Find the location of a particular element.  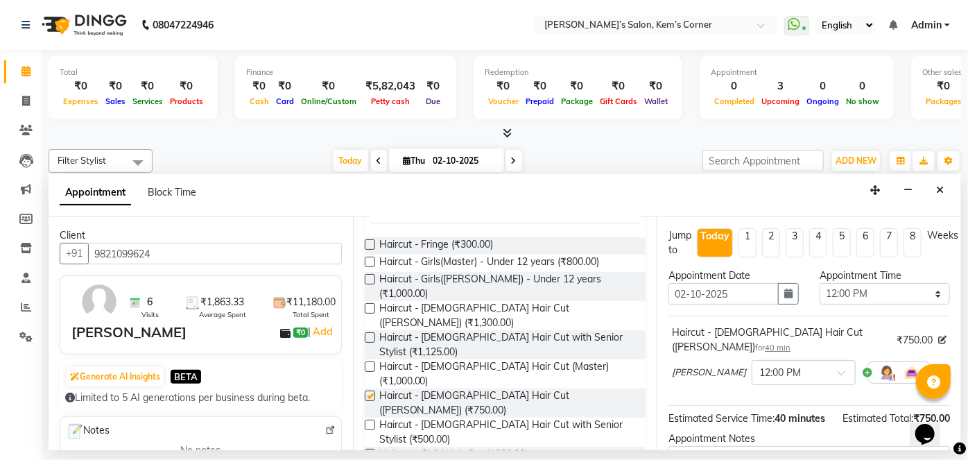

span: Packages is located at coordinates (943, 101).